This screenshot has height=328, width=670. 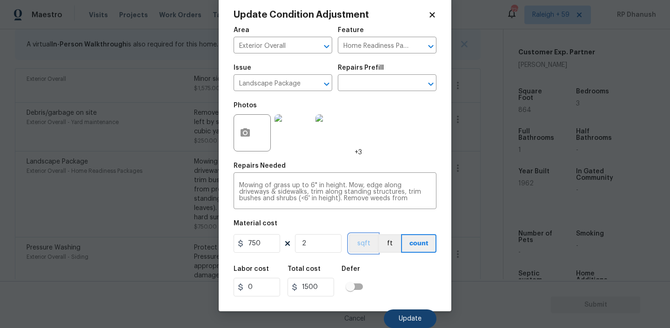 I want to click on textarea: Mowing of grass up to 6" in height. Mow, edge along driveways & sidewalks, trim along standing st..., so click(x=335, y=192).